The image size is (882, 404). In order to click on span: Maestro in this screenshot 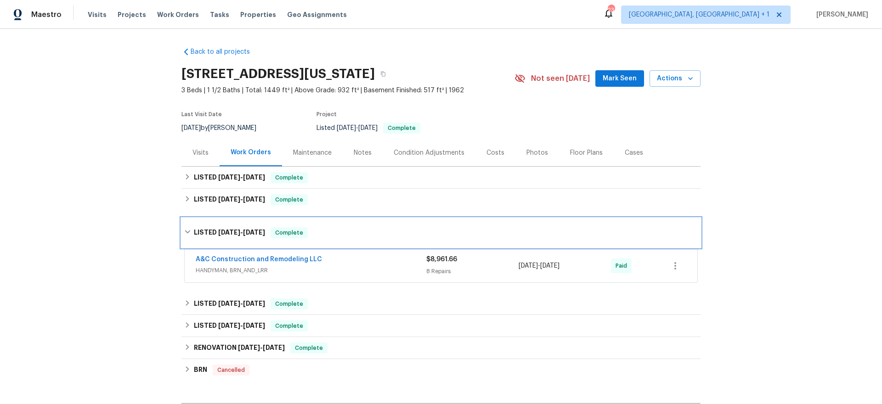, I will do `click(46, 15)`.